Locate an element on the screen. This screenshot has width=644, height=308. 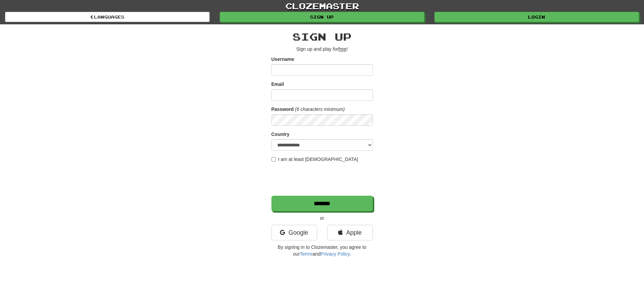
a: Terms is located at coordinates (306, 254).